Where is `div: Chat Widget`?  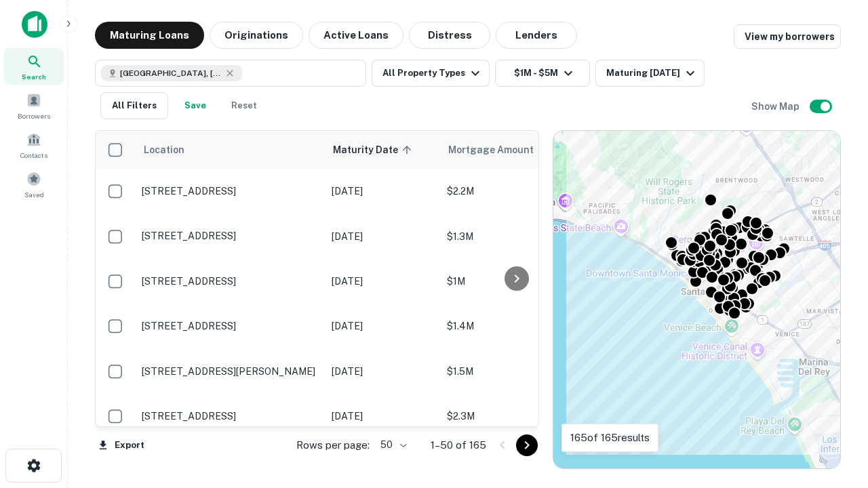
div: Chat Widget is located at coordinates (833, 412).